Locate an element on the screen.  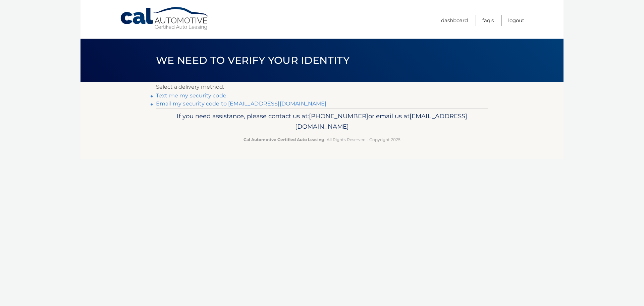
a: Text me my security code is located at coordinates (191, 95).